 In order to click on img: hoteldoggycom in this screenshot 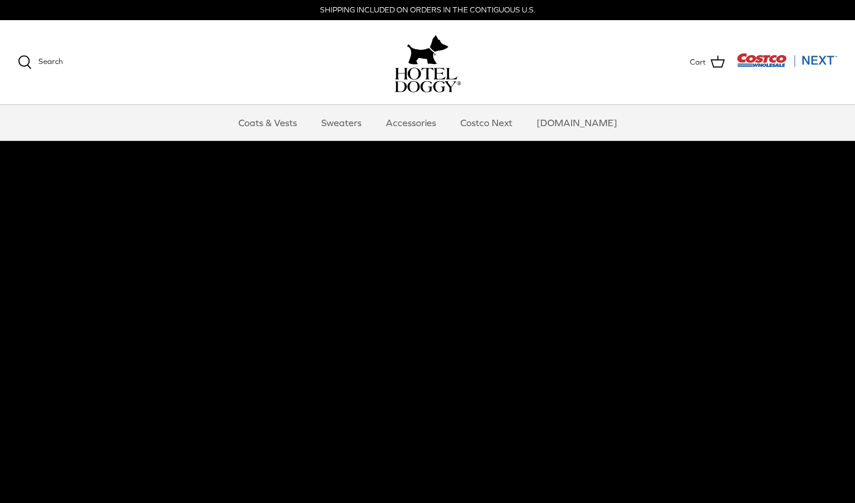, I will do `click(428, 80)`.